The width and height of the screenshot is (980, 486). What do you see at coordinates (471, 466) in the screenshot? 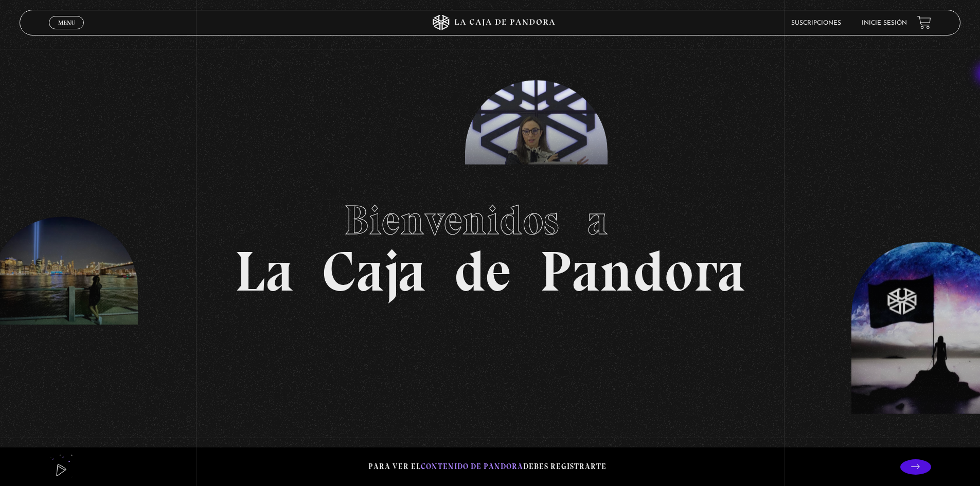
I see `span: contenido de Pandora` at bounding box center [471, 466].